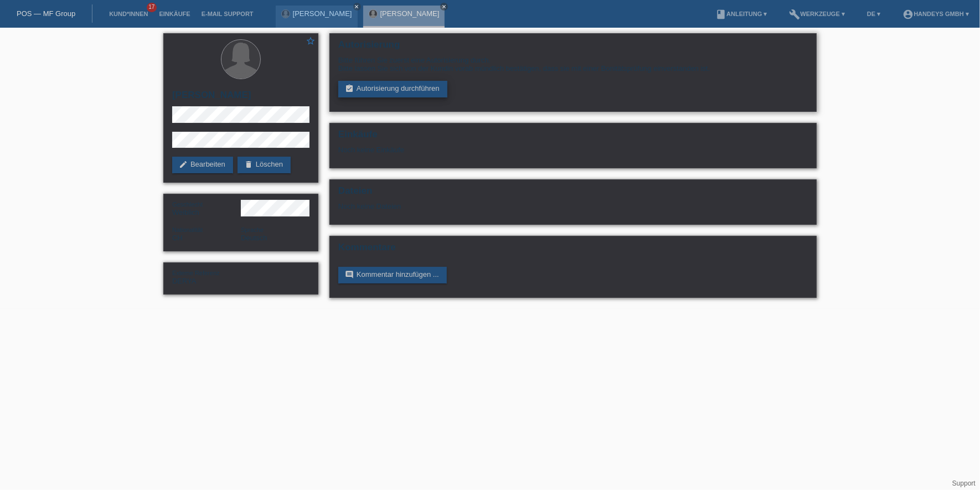 The image size is (980, 490). Describe the element at coordinates (252, 230) in the screenshot. I see `span: Sprache` at that location.